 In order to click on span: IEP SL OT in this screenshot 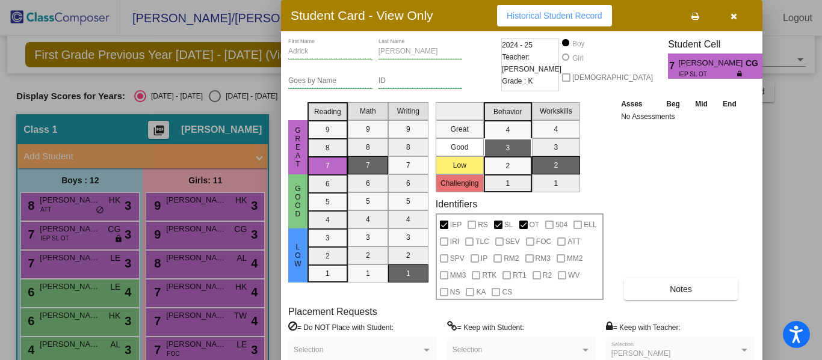, I will do `click(707, 74)`.